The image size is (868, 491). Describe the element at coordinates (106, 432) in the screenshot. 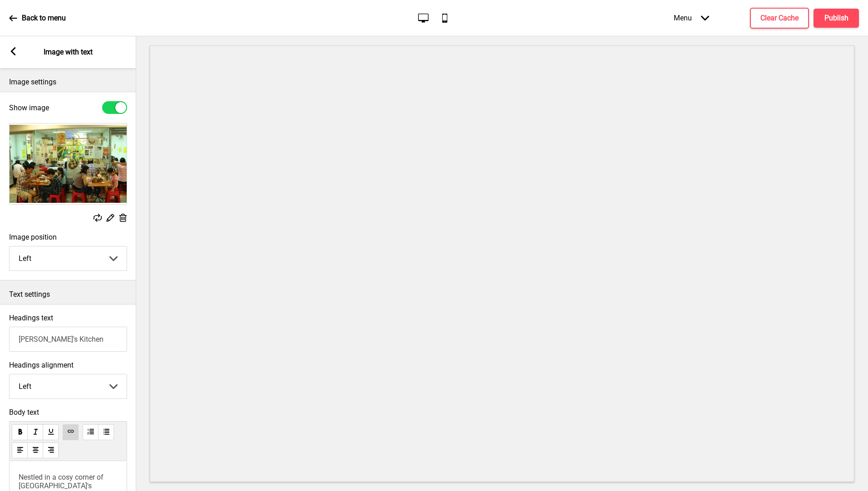

I see `button: unorderedList` at that location.